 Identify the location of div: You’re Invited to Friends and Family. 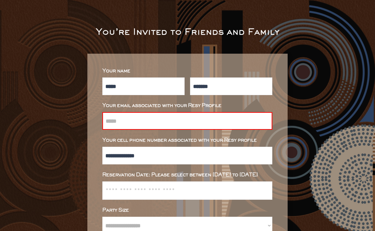
(188, 33).